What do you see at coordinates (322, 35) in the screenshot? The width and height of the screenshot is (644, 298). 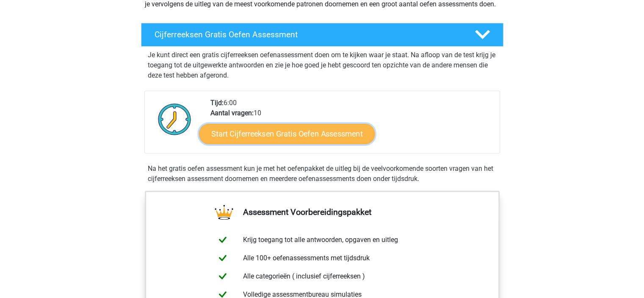 I see `a: Cijferreeksen Gratis Oefen Assessment` at bounding box center [322, 35].